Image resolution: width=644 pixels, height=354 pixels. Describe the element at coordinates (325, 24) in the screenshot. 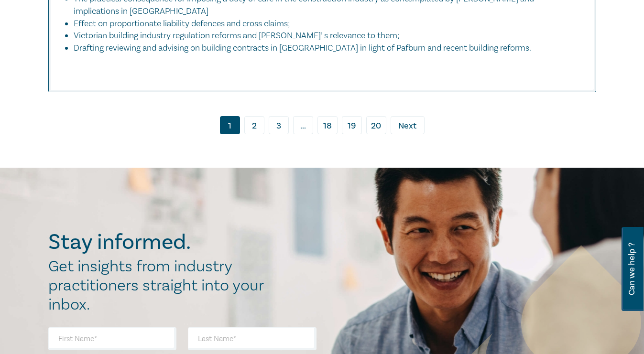

I see `li: Effect on proportionate liability defences and cross claims;` at that location.